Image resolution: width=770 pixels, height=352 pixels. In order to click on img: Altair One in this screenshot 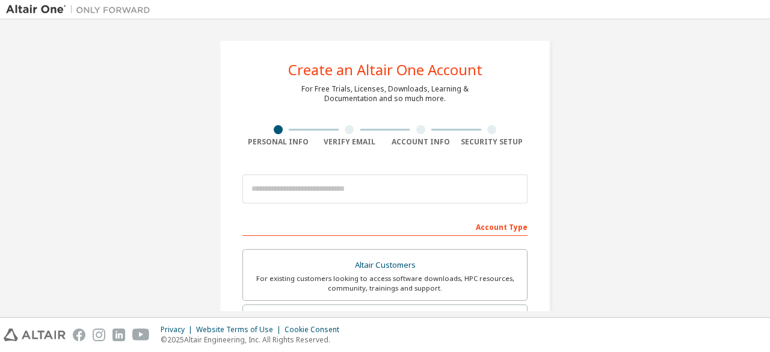, I will do `click(81, 10)`.